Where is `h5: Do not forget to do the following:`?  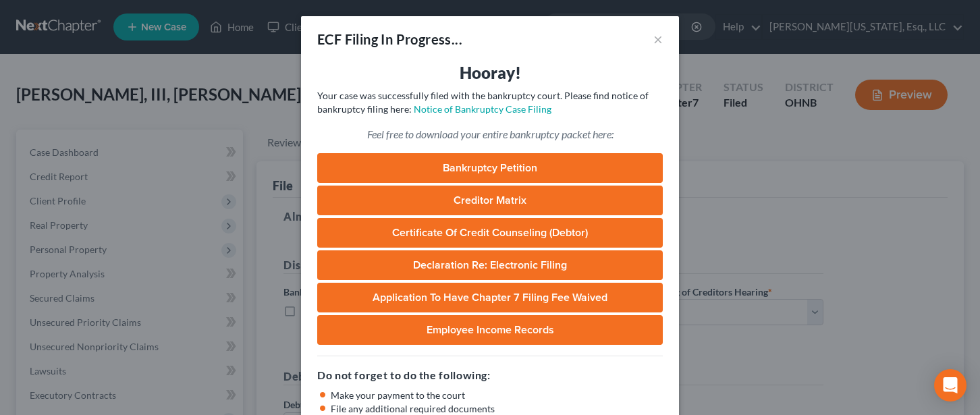 h5: Do not forget to do the following: is located at coordinates (490, 375).